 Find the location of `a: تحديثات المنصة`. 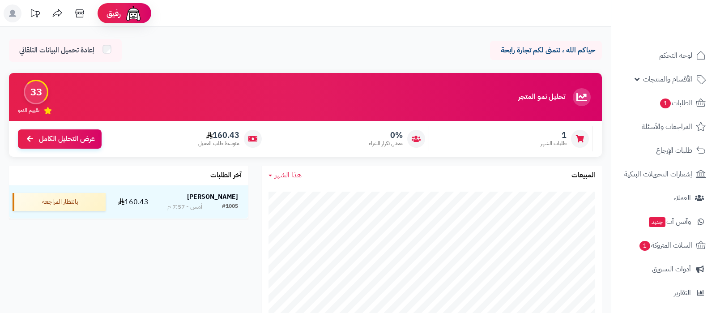

a: تحديثات المنصة is located at coordinates (35, 14).